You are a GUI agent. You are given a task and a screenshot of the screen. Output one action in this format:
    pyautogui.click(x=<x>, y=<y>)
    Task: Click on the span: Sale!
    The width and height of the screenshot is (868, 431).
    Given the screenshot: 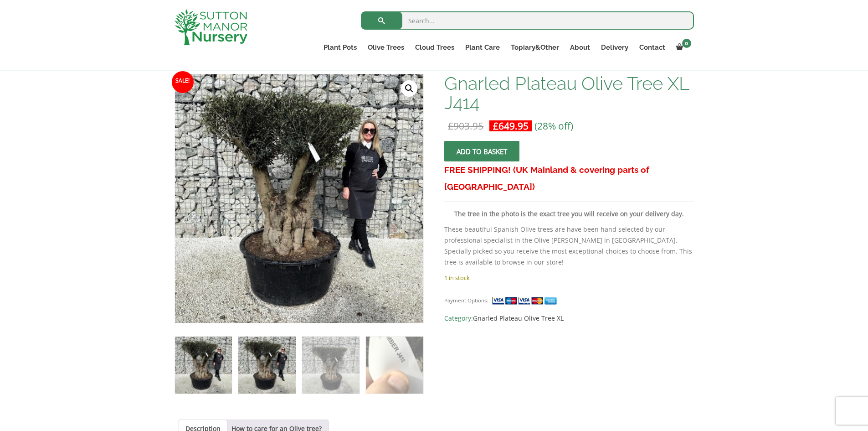 What is the action you would take?
    pyautogui.click(x=183, y=82)
    